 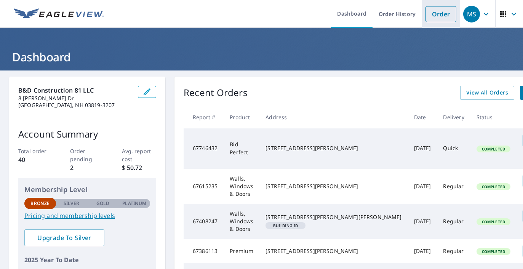 What do you see at coordinates (204, 117) in the screenshot?
I see `th: Report #` at bounding box center [204, 117].